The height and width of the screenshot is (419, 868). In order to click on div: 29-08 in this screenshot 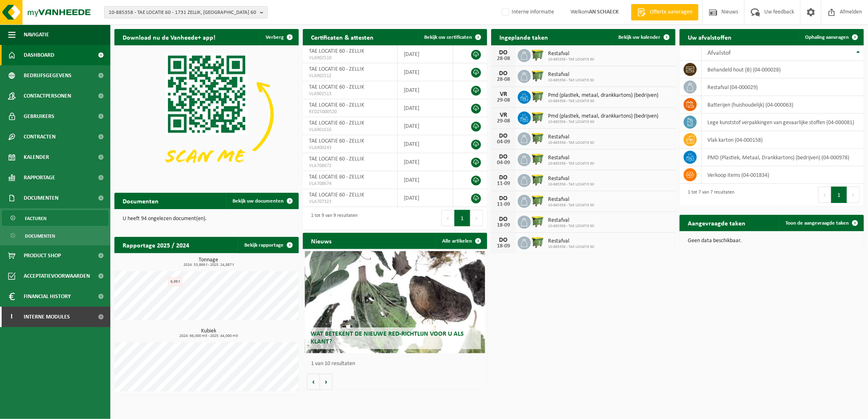, I will do `click(503, 101)`.